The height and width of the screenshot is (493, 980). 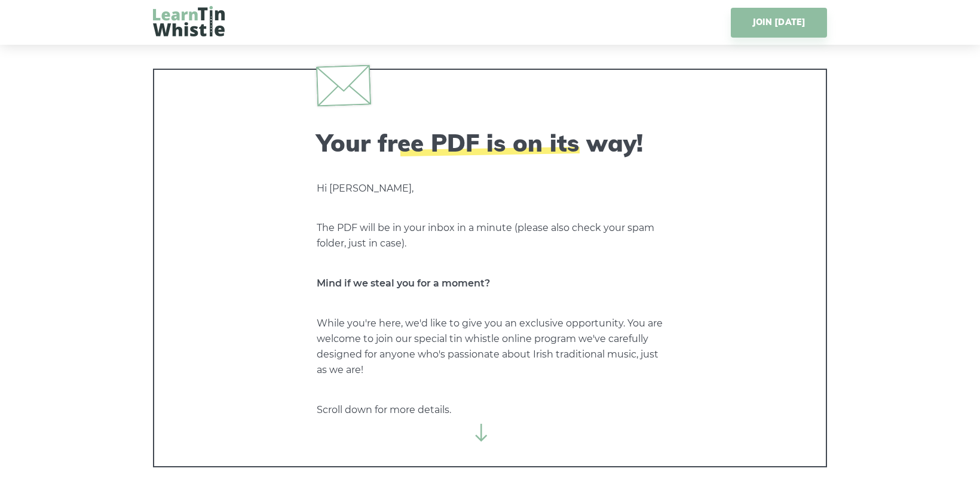 What do you see at coordinates (490, 143) in the screenshot?
I see `h2: Your free PDF is on its way!` at bounding box center [490, 143].